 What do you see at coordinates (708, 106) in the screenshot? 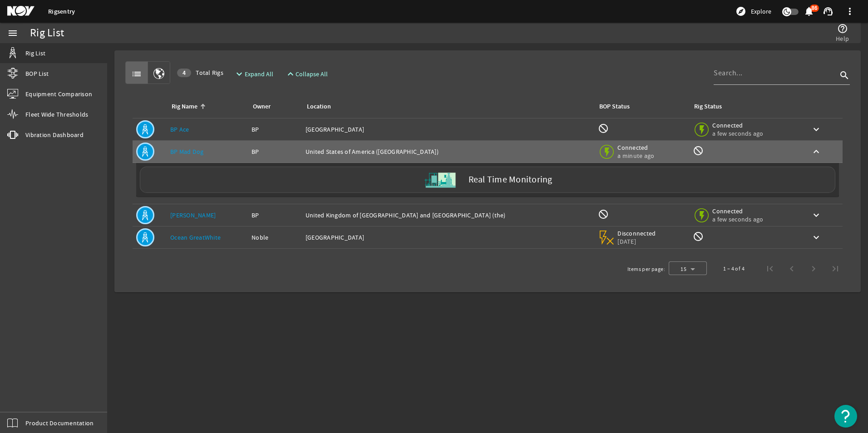
I see `div: Rig Status` at bounding box center [708, 106].